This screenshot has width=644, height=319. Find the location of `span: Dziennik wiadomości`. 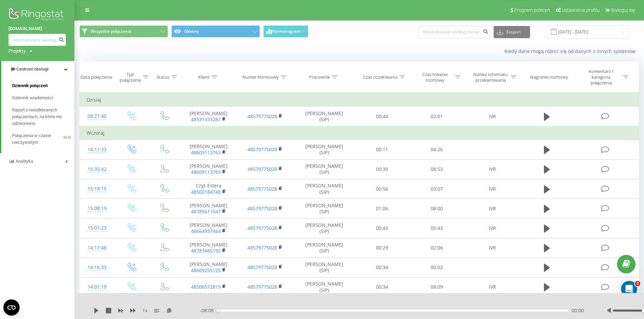

span: Dziennik wiadomości is located at coordinates (33, 98).